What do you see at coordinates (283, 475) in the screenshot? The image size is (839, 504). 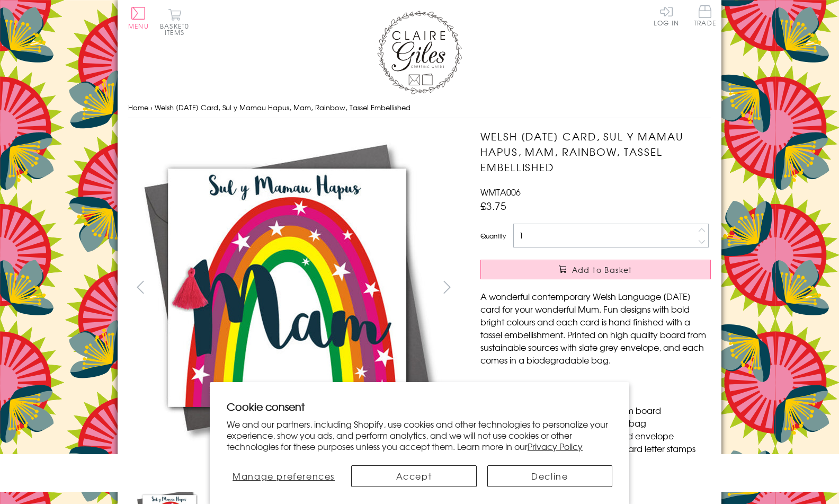 I see `button: Manage preferences` at bounding box center [283, 475].